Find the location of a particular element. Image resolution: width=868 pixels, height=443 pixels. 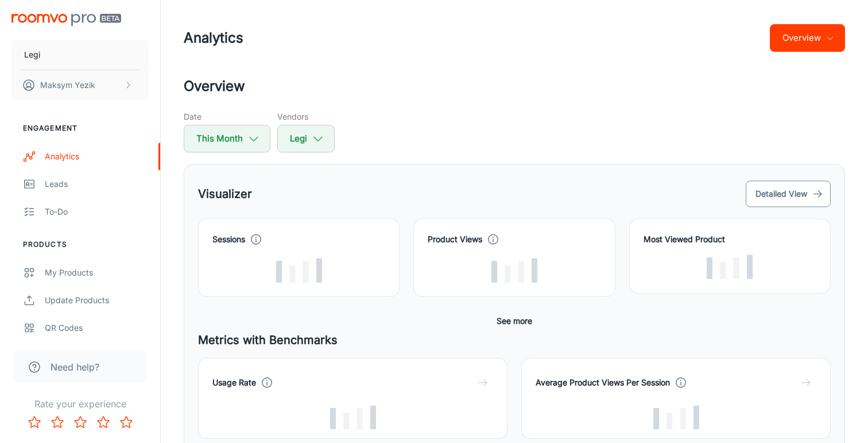

button: See more is located at coordinates (515, 321).